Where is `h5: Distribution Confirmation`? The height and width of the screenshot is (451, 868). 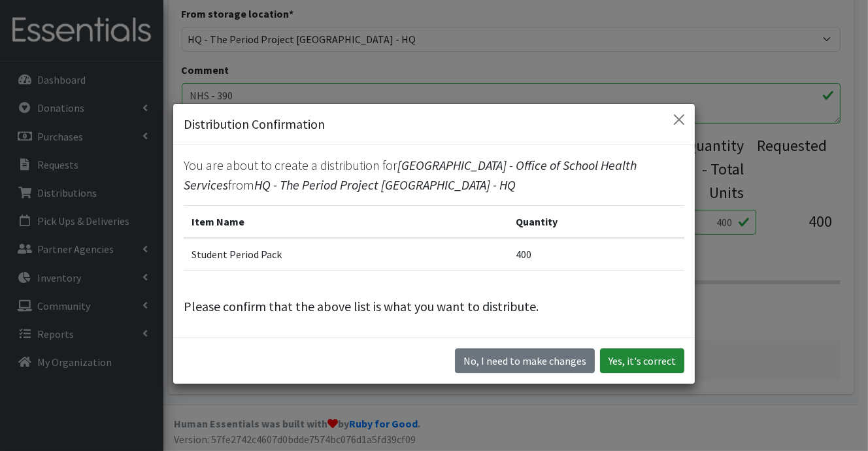 h5: Distribution Confirmation is located at coordinates (254, 124).